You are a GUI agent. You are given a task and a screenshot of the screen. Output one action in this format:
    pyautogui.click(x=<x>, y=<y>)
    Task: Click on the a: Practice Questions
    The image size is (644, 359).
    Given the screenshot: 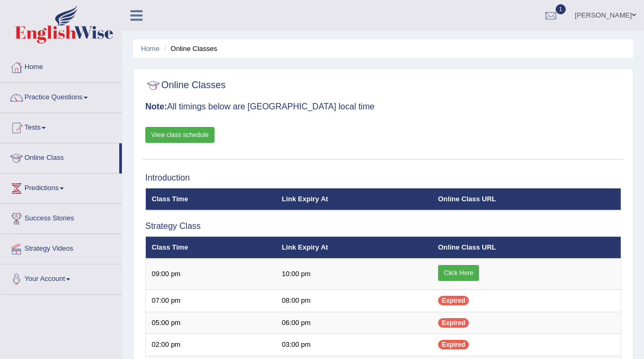 What is the action you would take?
    pyautogui.click(x=61, y=96)
    